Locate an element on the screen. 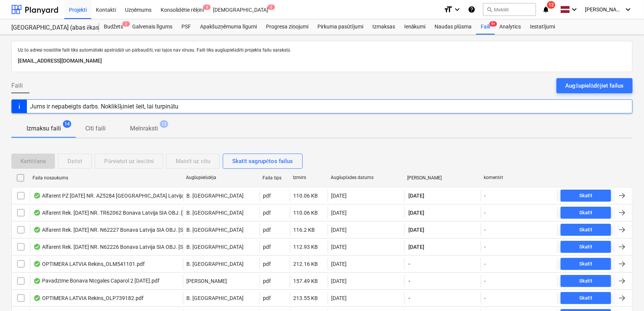  div: Chat Widget is located at coordinates (625, 293).